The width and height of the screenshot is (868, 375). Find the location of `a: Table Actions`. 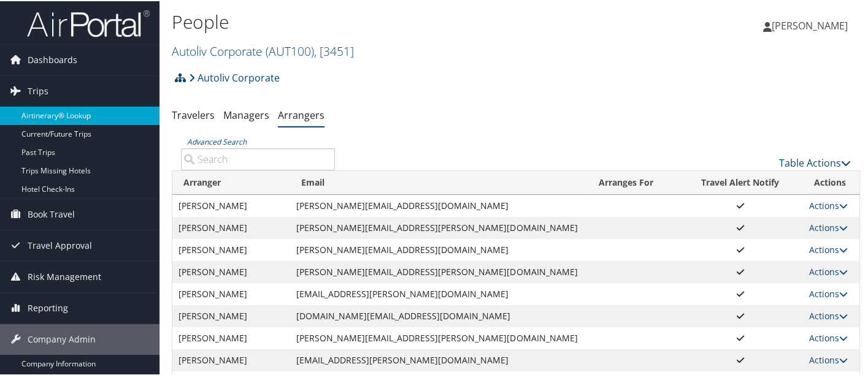

a: Table Actions is located at coordinates (814, 162).